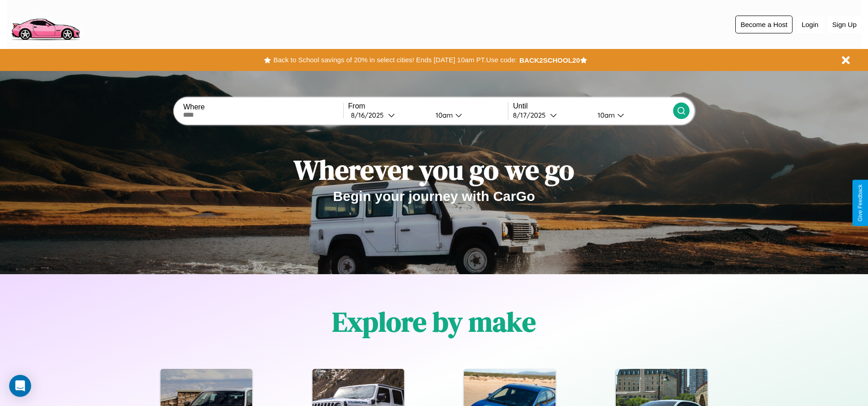  What do you see at coordinates (532, 115) in the screenshot?
I see `div: 8 / 17 / 2025` at bounding box center [532, 115].